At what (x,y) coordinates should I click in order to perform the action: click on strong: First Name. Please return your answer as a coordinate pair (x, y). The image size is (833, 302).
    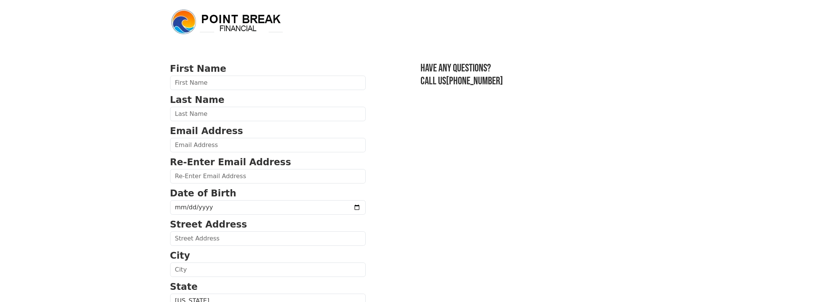
    Looking at the image, I should click on (198, 69).